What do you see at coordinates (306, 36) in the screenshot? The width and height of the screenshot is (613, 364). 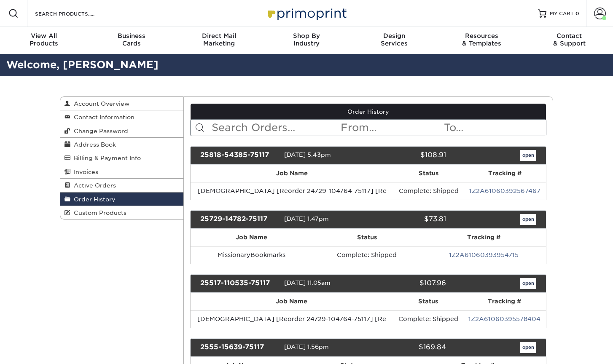 I see `span: Shop By` at bounding box center [306, 36].